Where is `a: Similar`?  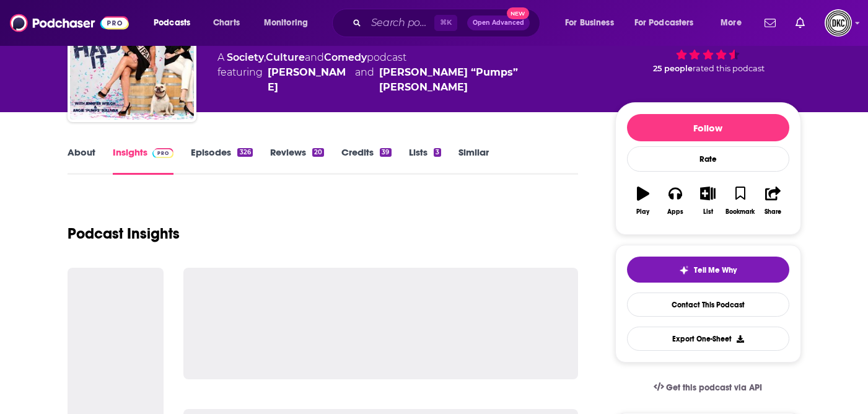 a: Similar is located at coordinates (474, 160).